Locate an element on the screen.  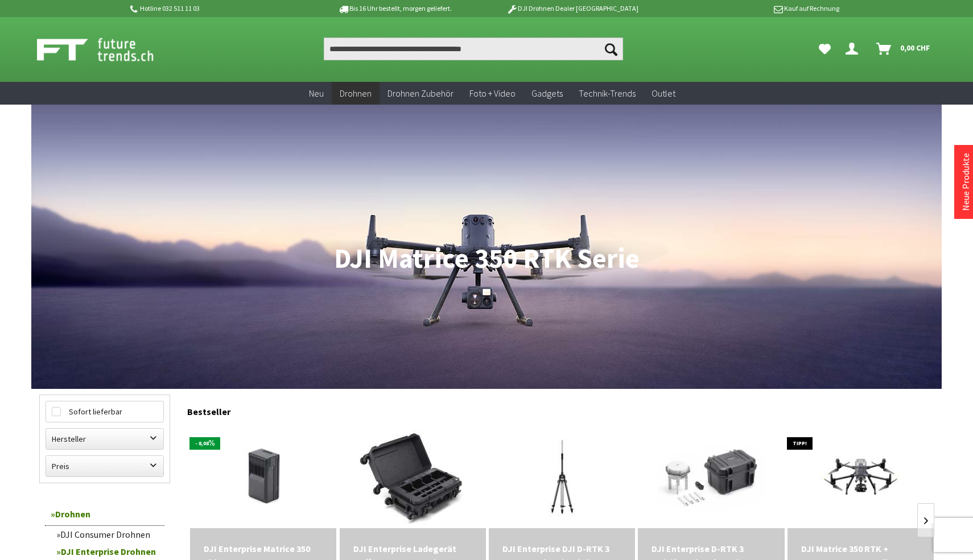
a: Drohnen Zubehör is located at coordinates (420, 94).